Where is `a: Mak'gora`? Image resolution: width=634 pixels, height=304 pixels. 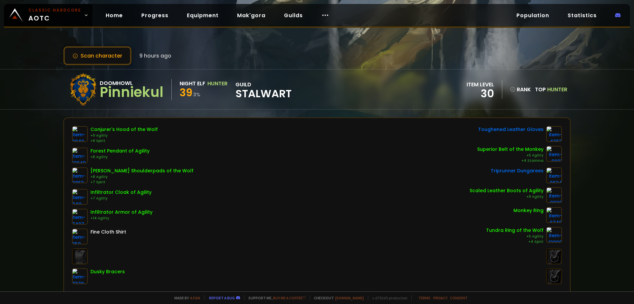 a: Mak'gora is located at coordinates (251, 15).